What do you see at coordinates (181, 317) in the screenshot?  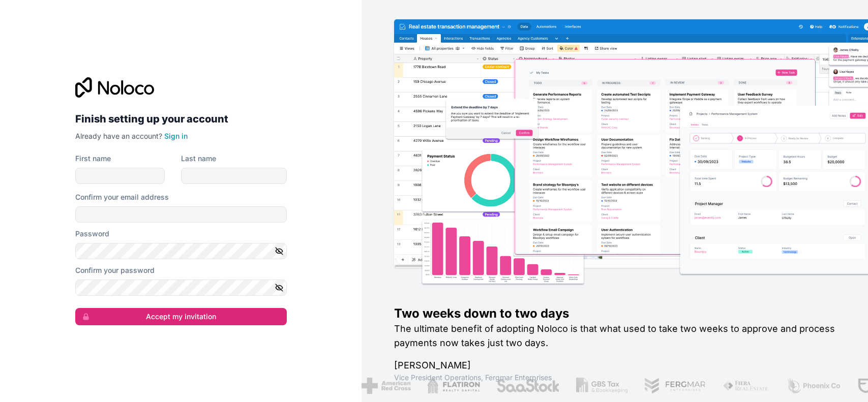 I see `button: Accept my invitation` at bounding box center [181, 317].